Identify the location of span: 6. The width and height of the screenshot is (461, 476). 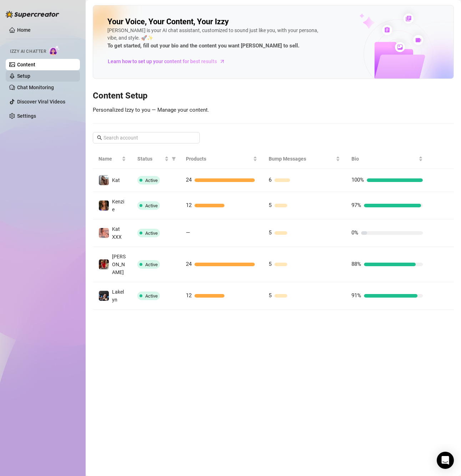
(270, 180).